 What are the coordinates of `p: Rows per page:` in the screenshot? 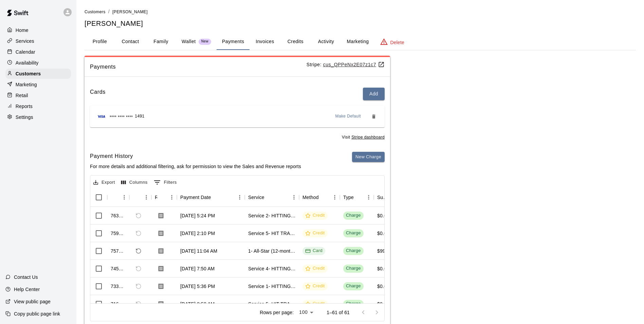 It's located at (277, 312).